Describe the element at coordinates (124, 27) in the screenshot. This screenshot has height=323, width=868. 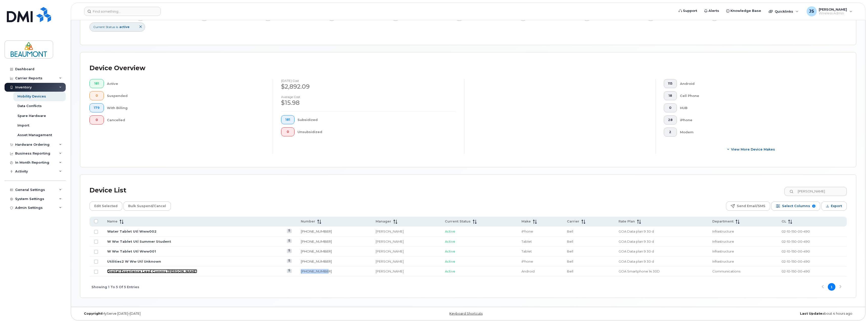
I see `span: active` at that location.